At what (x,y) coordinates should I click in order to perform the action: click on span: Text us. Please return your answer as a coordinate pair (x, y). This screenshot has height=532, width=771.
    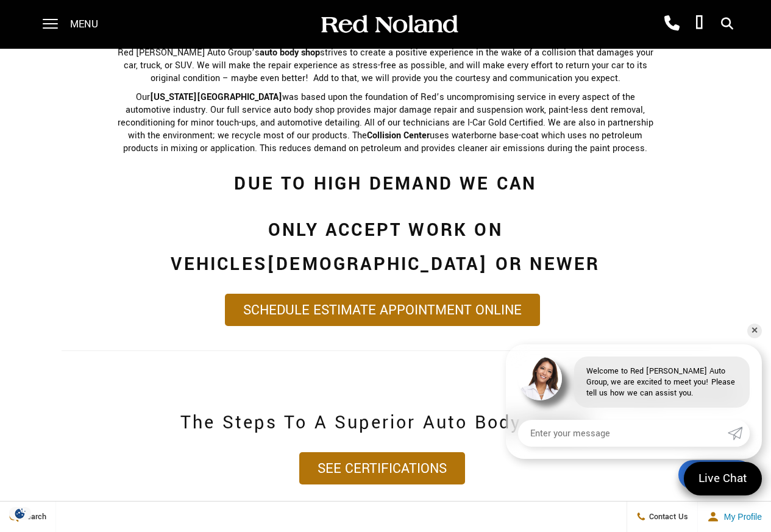
    Looking at the image, I should click on (78, 27).